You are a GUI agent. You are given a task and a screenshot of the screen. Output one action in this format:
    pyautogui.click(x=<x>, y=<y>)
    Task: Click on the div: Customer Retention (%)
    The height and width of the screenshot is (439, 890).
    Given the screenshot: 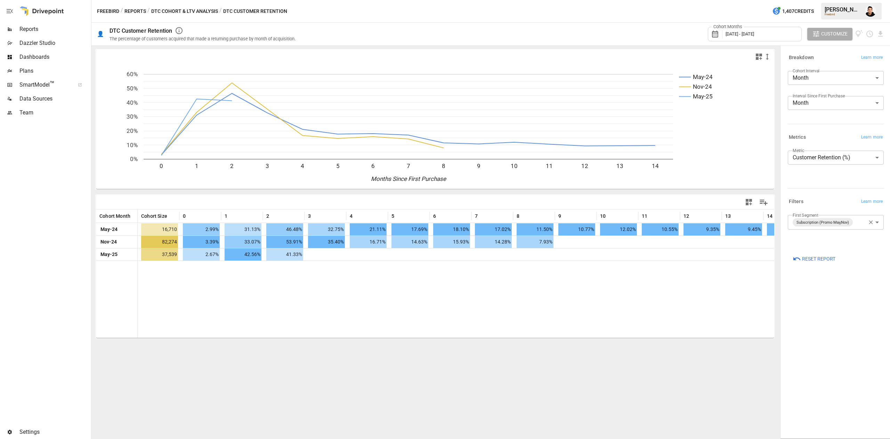 What is the action you would take?
    pyautogui.click(x=836, y=157)
    